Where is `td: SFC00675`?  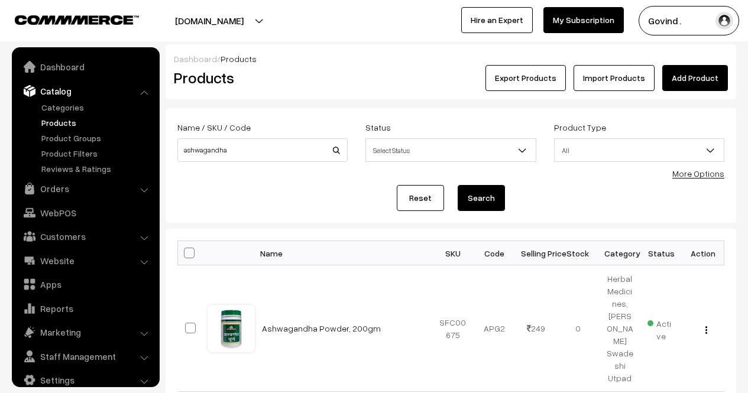
td: SFC00675 is located at coordinates (453, 329).